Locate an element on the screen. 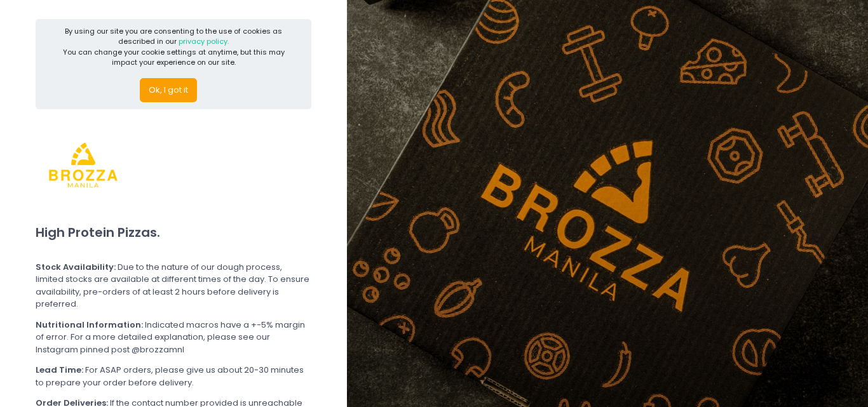 Image resolution: width=868 pixels, height=407 pixels. div: Due to the nature of our dough process, limited stocks are available at different times of the da... is located at coordinates (174, 285).